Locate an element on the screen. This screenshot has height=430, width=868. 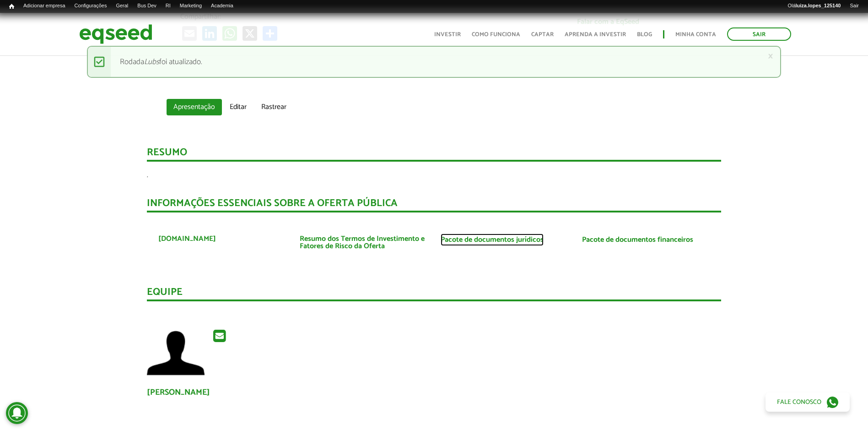
a: Adicionar empresa is located at coordinates (44, 6).